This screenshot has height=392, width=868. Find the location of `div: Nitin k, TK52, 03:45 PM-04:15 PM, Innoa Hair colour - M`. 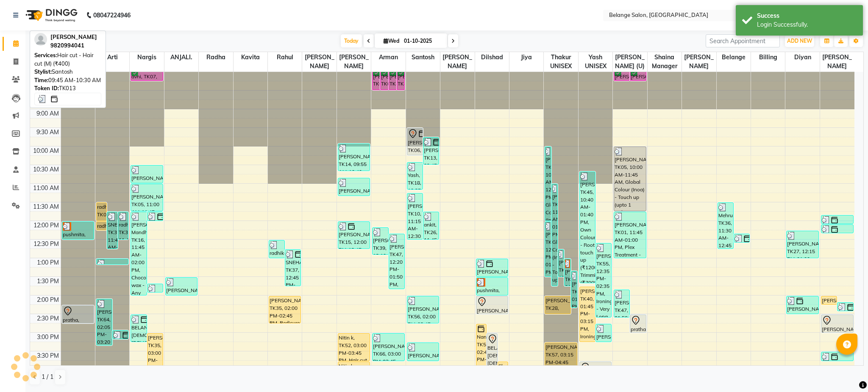

div: Nitin k, TK52, 03:45 PM-04:15 PM, Innoa Hair colour - M is located at coordinates (354, 370).